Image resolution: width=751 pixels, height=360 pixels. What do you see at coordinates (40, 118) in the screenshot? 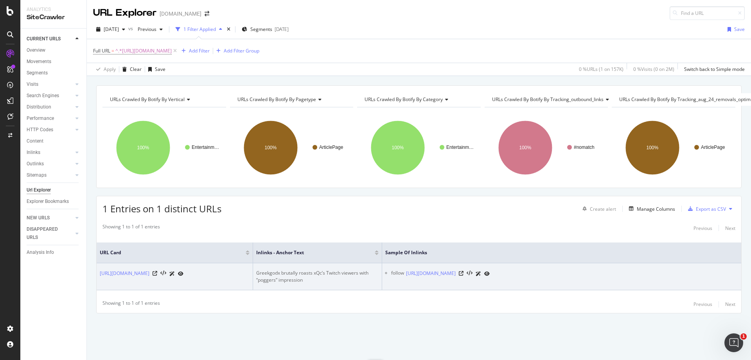
I see `div: Performance` at bounding box center [40, 118].